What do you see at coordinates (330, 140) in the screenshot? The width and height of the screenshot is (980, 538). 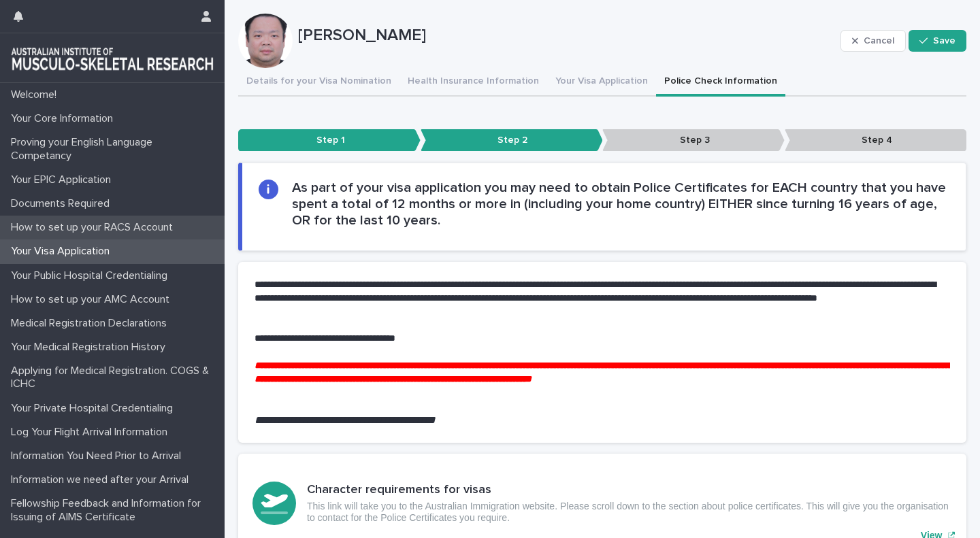 I see `p: Step 1` at bounding box center [330, 140].